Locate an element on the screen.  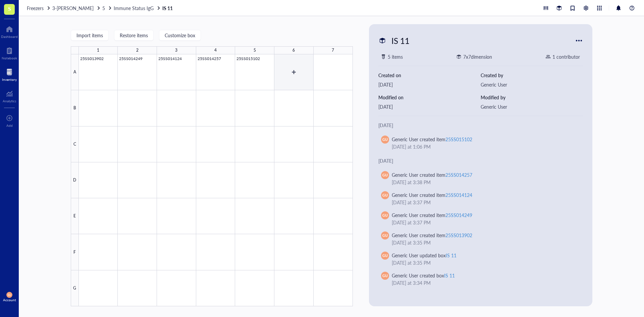
div: 25SS014124 is located at coordinates (459, 195).